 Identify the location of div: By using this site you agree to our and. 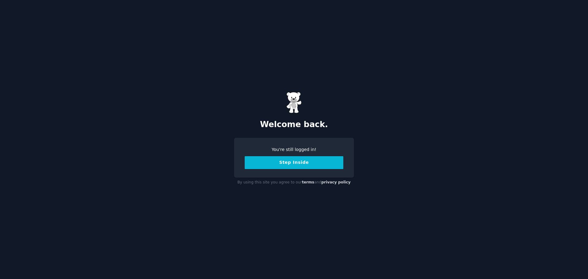
(294, 183).